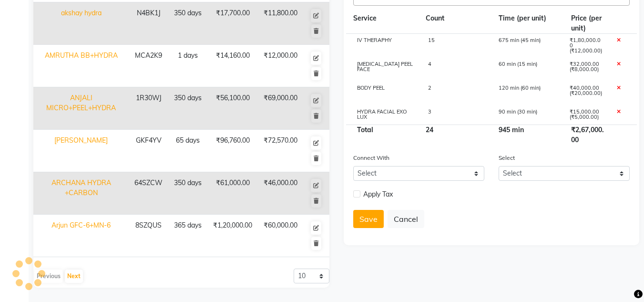 The image size is (644, 302). Describe the element at coordinates (365, 130) in the screenshot. I see `span: Total` at that location.